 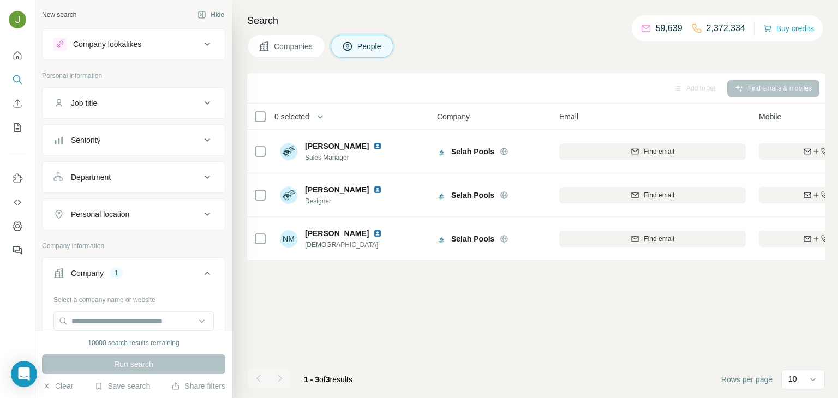 What do you see at coordinates (747, 380) in the screenshot?
I see `span: Rows per page` at bounding box center [747, 380].